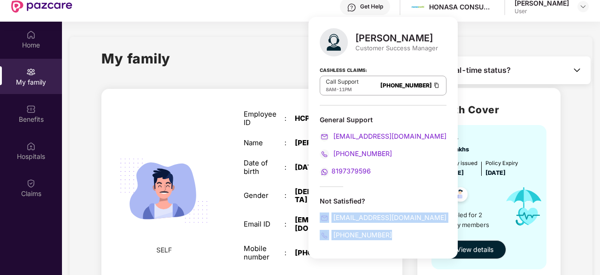  I want to click on img: svg+xml;base64,PHN2ZyB3aWR0aD0iMjAiIGhlaWdodD0iMjAiIHZpZXdCb3g9IjAgMCAyMCAyMCIgZmlsbD0ibm9uZSIgeG..., so click(31, 72).